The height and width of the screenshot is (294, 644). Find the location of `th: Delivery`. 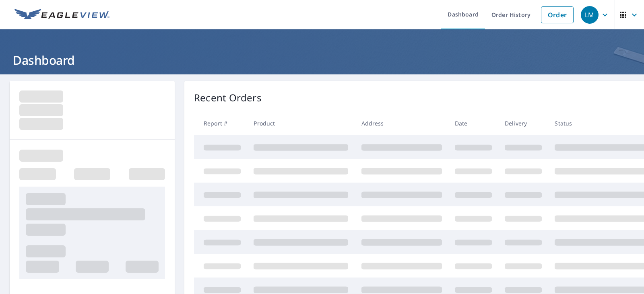

th: Delivery is located at coordinates (523, 123).